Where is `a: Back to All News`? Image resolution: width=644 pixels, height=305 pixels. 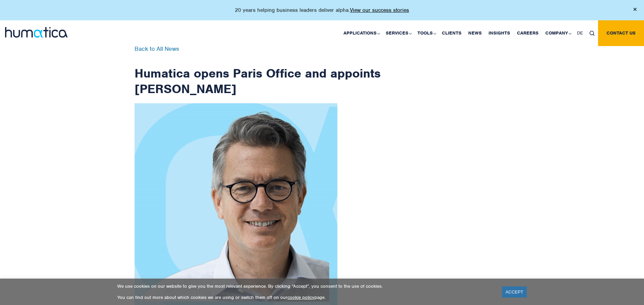 a: Back to All News is located at coordinates (157, 49).